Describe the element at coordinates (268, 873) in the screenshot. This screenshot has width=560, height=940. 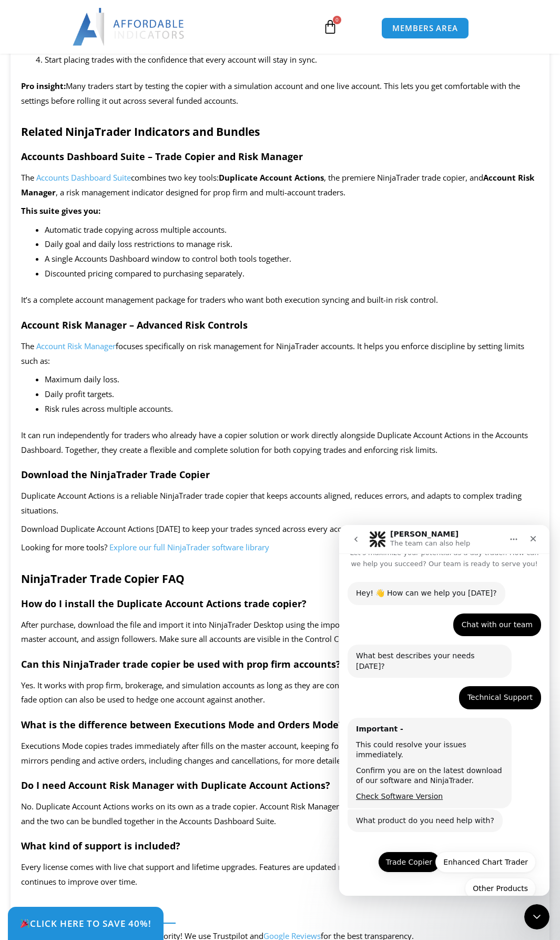
I see `span: Every license comes with live chat support and lifetime upgrades. Features are updated regularly ...` at that location.